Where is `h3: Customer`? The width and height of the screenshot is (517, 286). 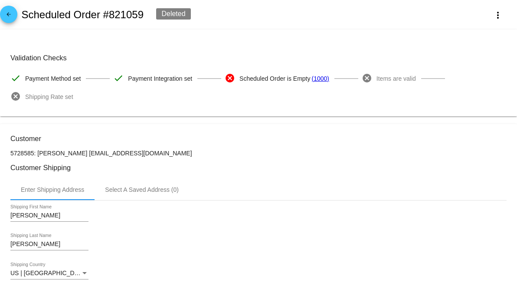
h3: Customer is located at coordinates (259, 138).